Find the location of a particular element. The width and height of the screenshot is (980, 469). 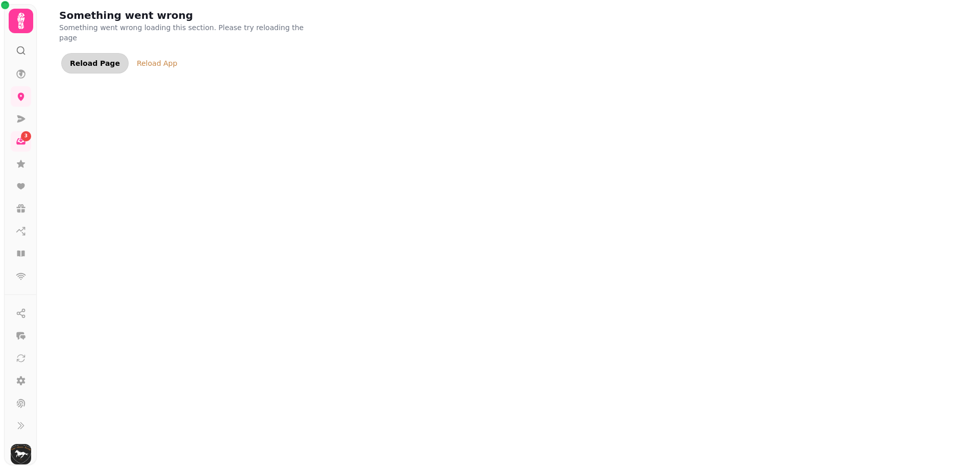

button: Reload Page is located at coordinates (95, 63).